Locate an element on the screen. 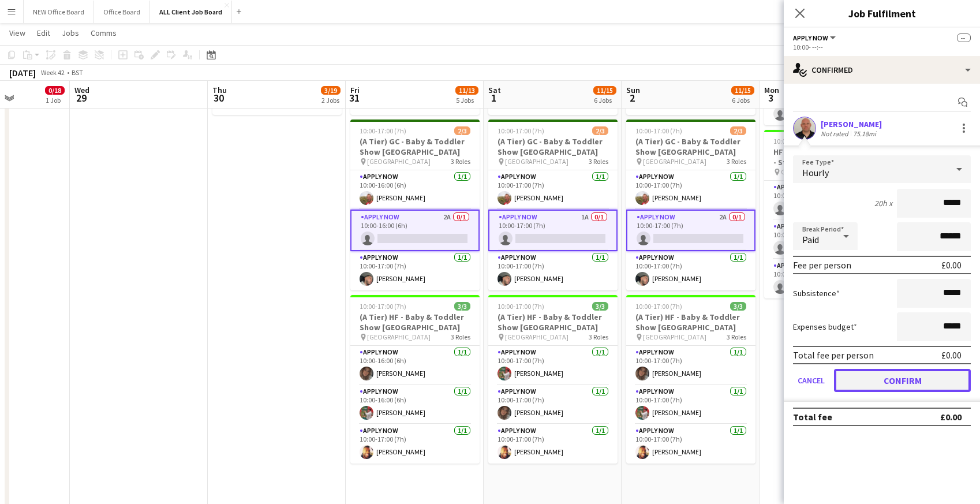  a: View is located at coordinates (17, 33).